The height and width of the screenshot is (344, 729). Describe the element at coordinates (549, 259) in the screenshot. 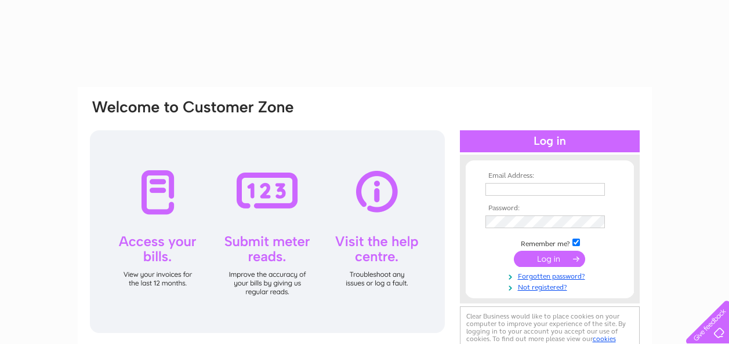

I see `input: Submit` at that location.